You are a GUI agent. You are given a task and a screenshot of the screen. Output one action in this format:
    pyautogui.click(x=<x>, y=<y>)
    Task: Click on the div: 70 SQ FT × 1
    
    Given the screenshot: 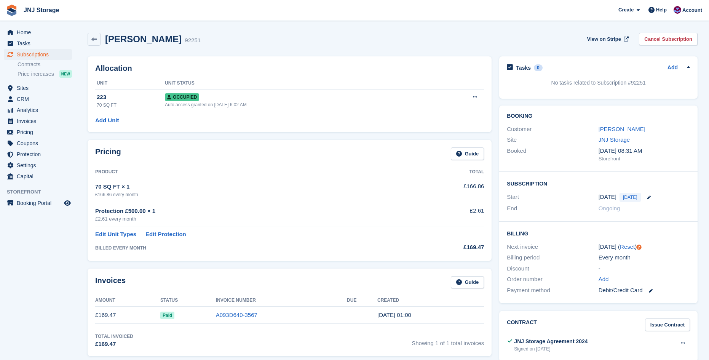 What is the action you would take?
    pyautogui.click(x=253, y=186)
    